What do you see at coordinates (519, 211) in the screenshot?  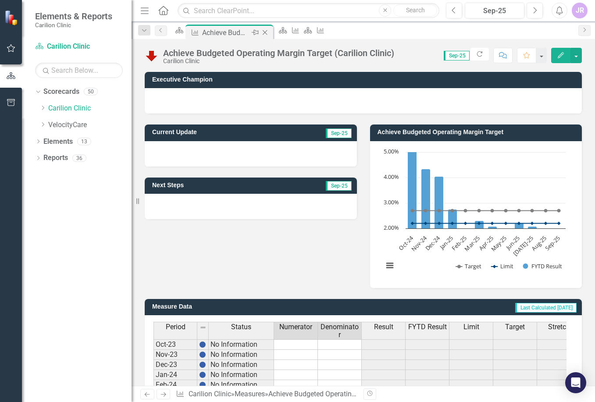 I see `path: Jun-25, 2.7. Target.` at bounding box center [519, 211].